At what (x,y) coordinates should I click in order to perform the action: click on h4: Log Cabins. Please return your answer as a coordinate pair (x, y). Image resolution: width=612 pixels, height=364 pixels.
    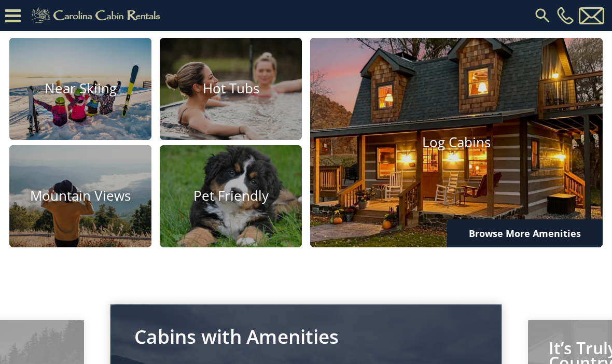
    Looking at the image, I should click on (456, 142).